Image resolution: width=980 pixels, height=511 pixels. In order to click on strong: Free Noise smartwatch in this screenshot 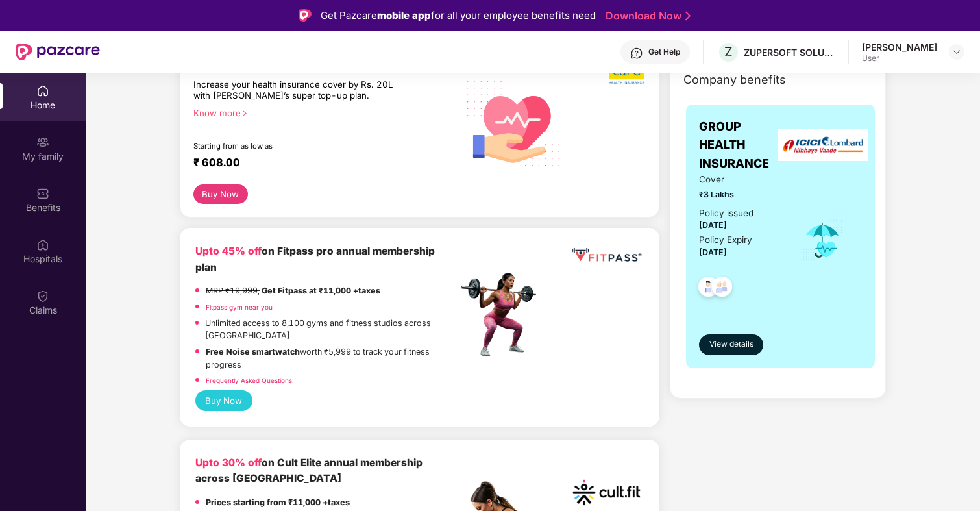, I will do `click(252, 351)`.